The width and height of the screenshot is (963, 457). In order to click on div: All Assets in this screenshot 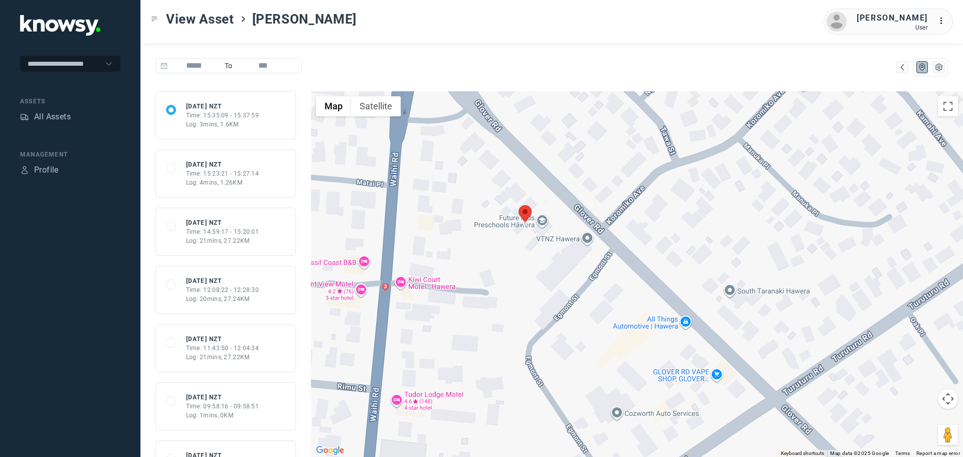, I will do `click(52, 117)`.